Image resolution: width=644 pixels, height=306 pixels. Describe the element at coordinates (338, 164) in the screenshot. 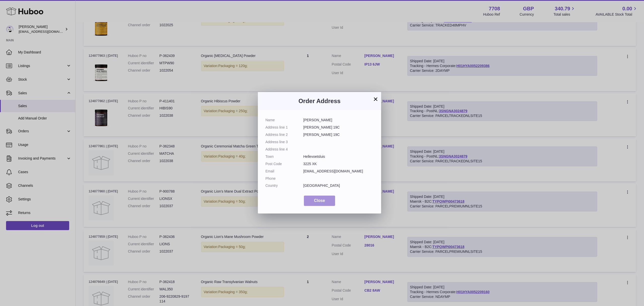

I see `dd: 3225 XK` at that location.